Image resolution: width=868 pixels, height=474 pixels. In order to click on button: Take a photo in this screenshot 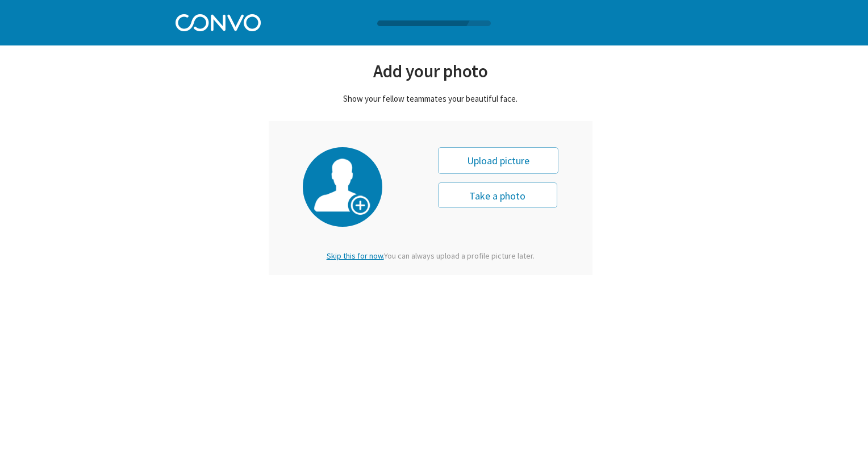, I will do `click(497, 195)`.